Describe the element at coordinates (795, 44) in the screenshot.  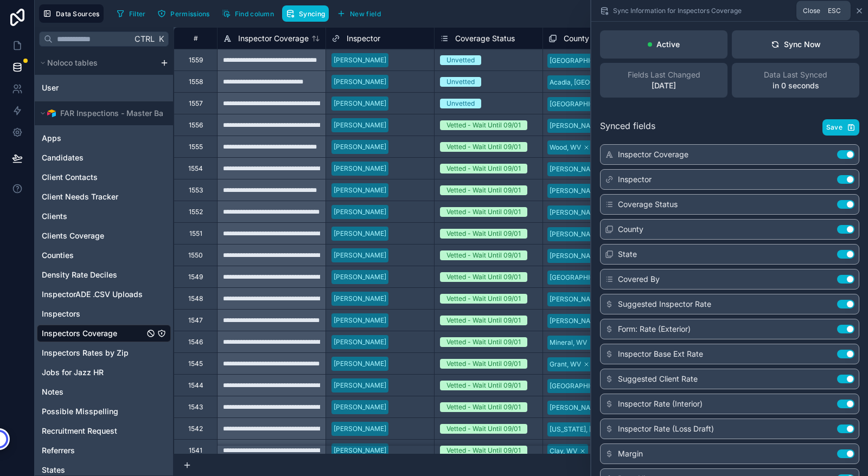
I see `button: Sync Now` at that location.